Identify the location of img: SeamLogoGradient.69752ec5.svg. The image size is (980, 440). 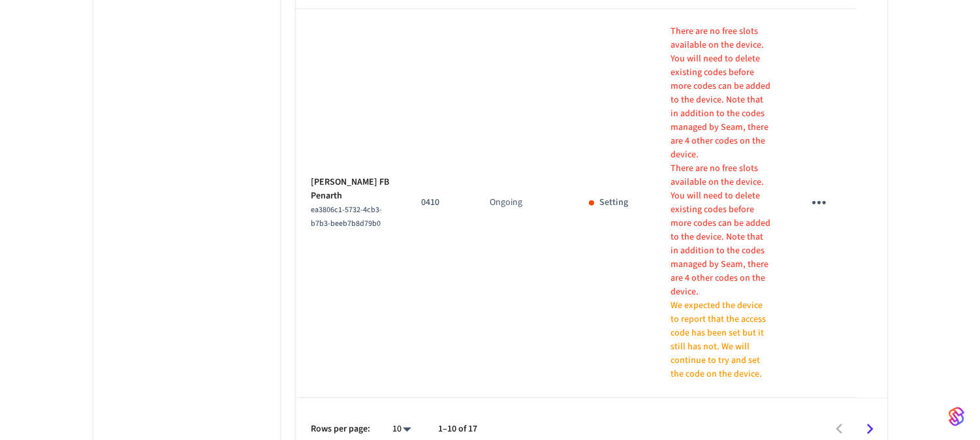
(956, 416).